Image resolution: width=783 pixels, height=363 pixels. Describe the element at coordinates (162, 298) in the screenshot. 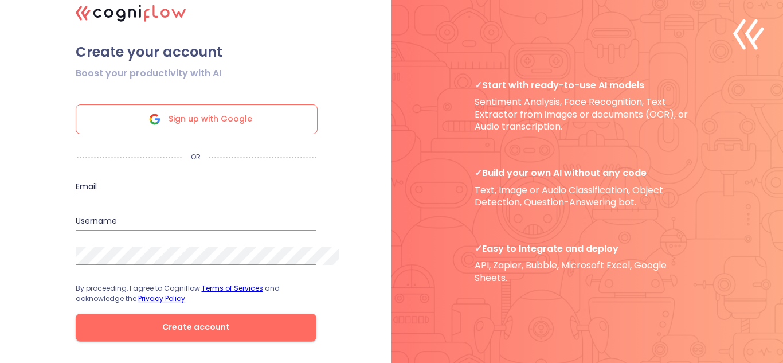

I see `a: Privacy Policy` at that location.